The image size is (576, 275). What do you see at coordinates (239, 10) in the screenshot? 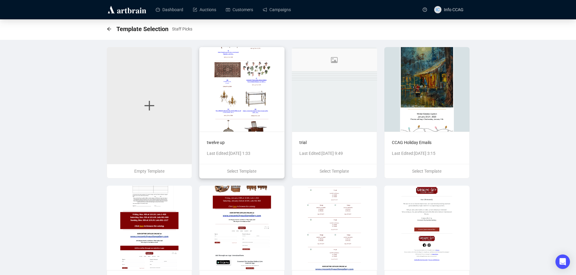
I see `a: Customers` at bounding box center [239, 10].